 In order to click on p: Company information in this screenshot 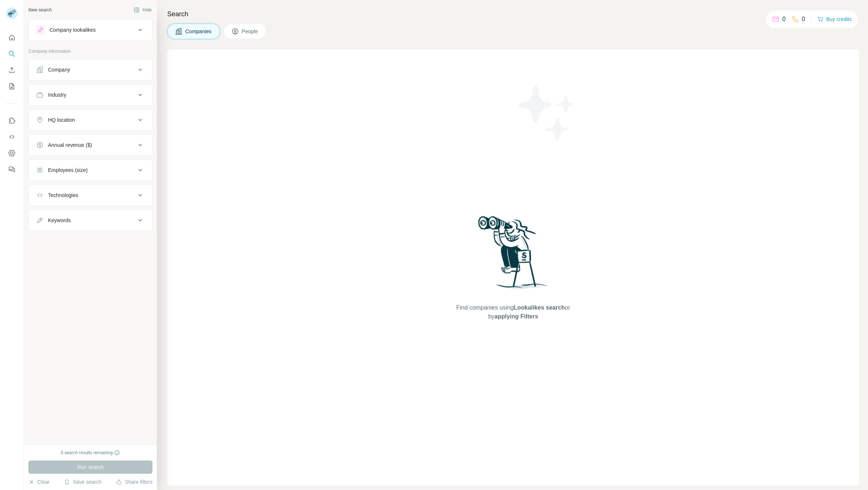, I will do `click(91, 51)`.